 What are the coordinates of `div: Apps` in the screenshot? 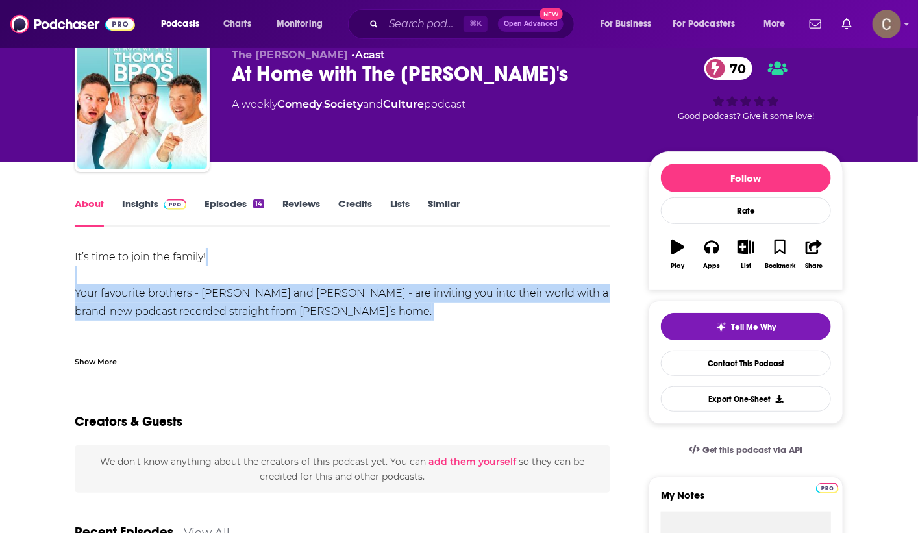 It's located at (712, 266).